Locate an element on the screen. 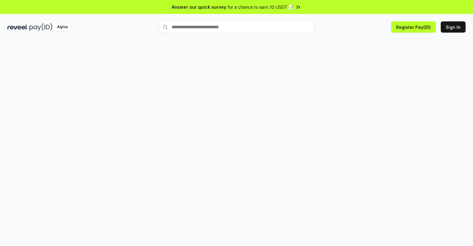 This screenshot has width=473, height=246. img: pay_id is located at coordinates (41, 27).